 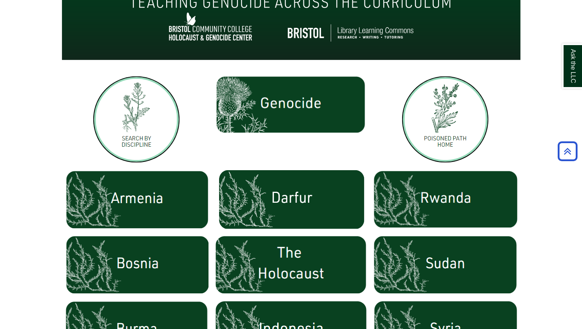 What do you see at coordinates (445, 119) in the screenshot?
I see `img: Poisoned Path Home` at bounding box center [445, 119].